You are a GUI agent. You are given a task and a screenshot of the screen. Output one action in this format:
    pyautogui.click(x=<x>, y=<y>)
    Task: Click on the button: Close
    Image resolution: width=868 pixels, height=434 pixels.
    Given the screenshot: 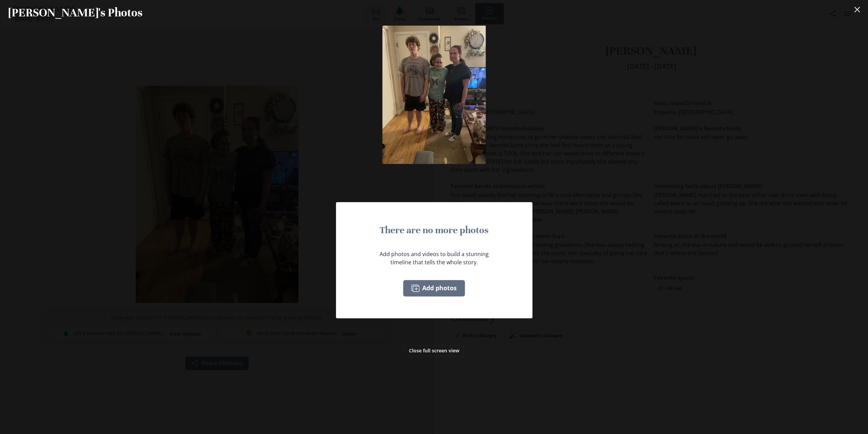 What is the action you would take?
    pyautogui.click(x=857, y=9)
    